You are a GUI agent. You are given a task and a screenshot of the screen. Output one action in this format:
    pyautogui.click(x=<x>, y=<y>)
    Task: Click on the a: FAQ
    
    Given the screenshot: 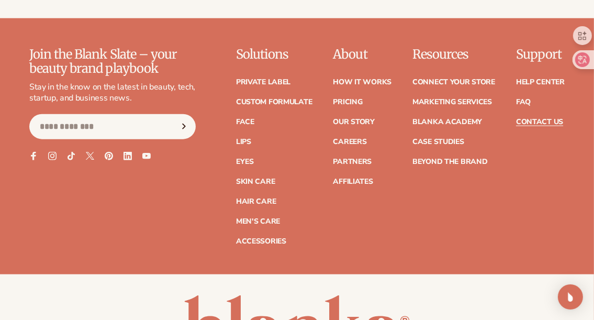 What is the action you would take?
    pyautogui.click(x=524, y=102)
    